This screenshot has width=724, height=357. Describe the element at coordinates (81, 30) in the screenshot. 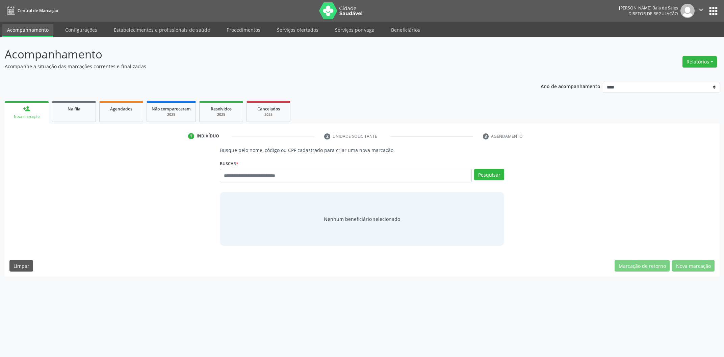

I see `a: Configurações` at that location.